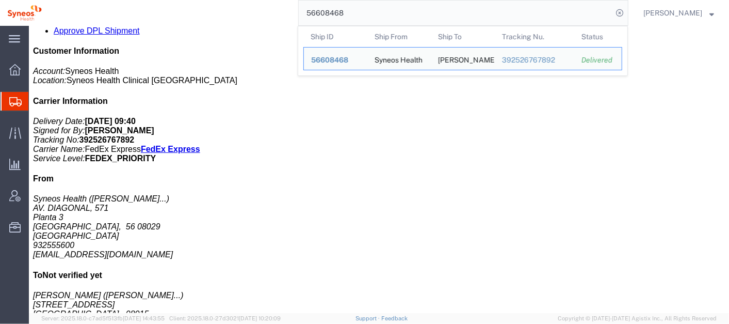 The height and width of the screenshot is (324, 729). What do you see at coordinates (398, 58) in the screenshot?
I see `div: Syneos Health` at bounding box center [398, 58].